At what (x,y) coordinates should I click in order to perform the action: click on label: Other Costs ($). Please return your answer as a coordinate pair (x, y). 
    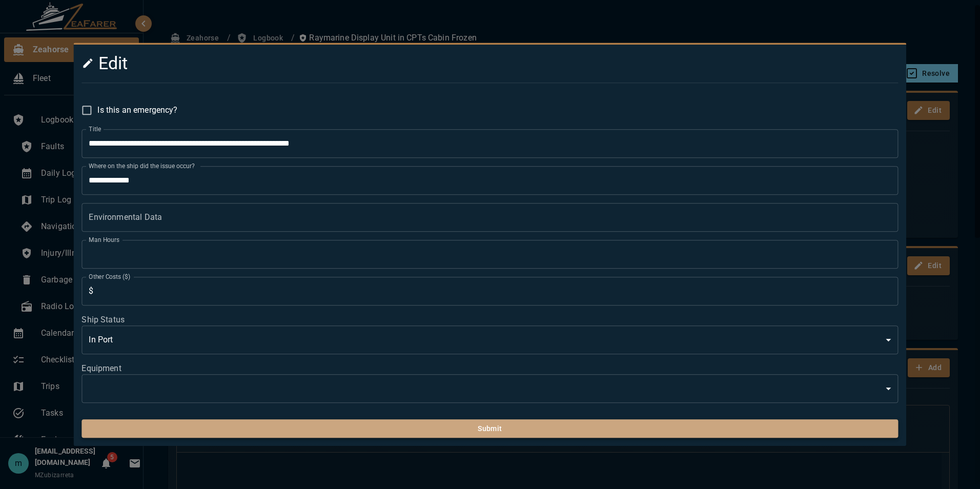
    Looking at the image, I should click on (109, 276).